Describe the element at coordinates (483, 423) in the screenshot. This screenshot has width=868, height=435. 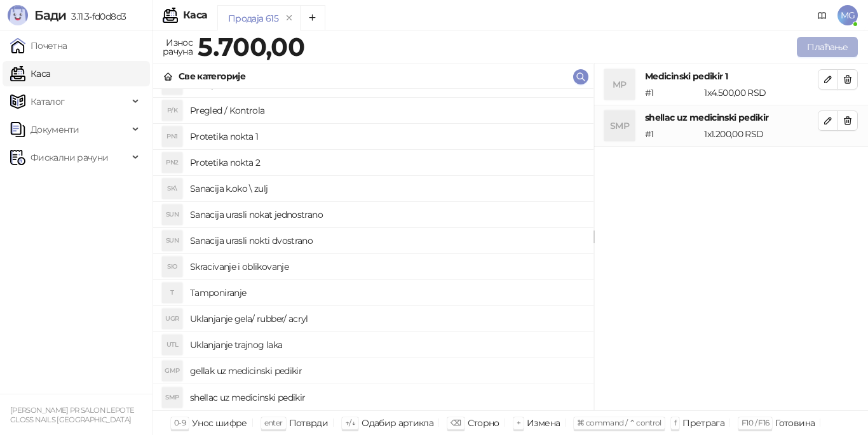
I see `div: Сторно` at that location.